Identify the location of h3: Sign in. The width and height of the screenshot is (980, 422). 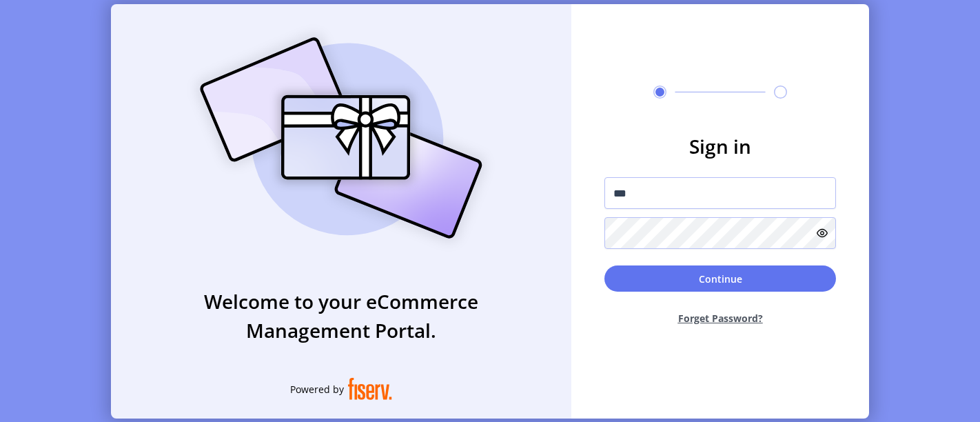
(720, 146).